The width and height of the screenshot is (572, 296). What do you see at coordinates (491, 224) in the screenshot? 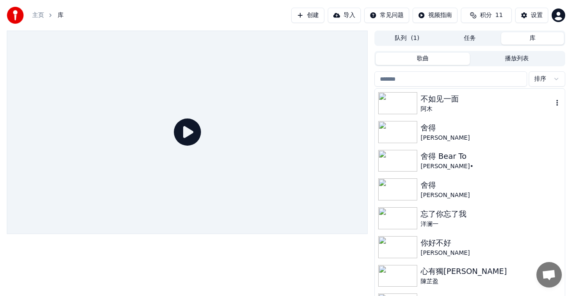
I see `div: 洋澜一` at bounding box center [491, 224].